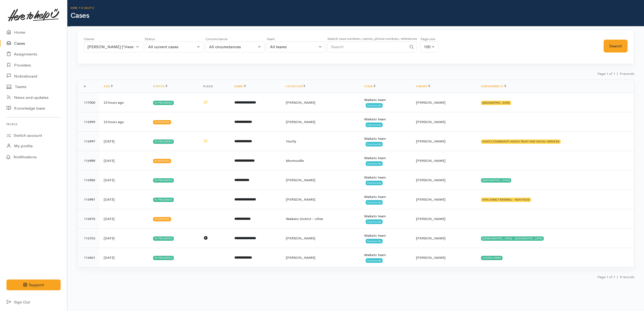 The image size is (644, 311). I want to click on a: Status, so click(160, 86).